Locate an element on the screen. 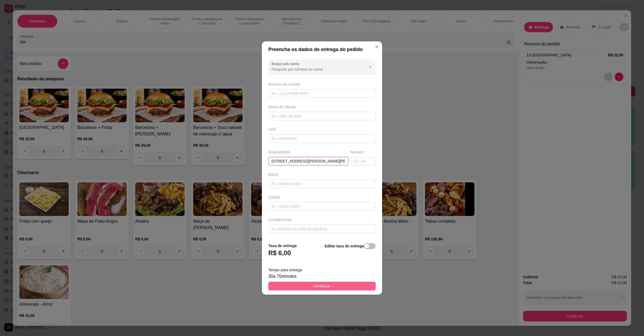 The image size is (644, 336). input: ex: próximo ao posto de gasolina is located at coordinates (322, 229).